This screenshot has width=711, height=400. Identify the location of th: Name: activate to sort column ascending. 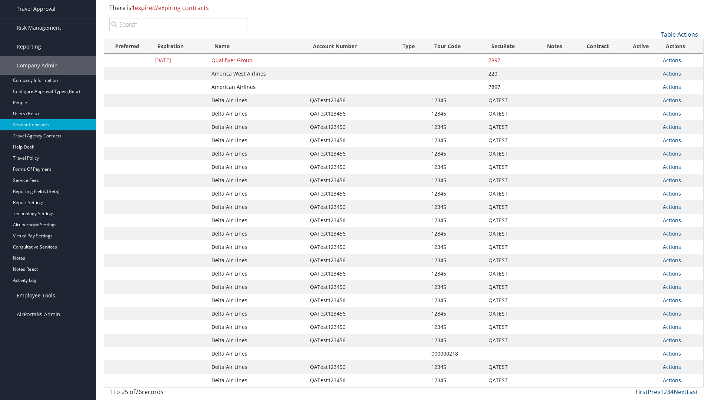
(257, 46).